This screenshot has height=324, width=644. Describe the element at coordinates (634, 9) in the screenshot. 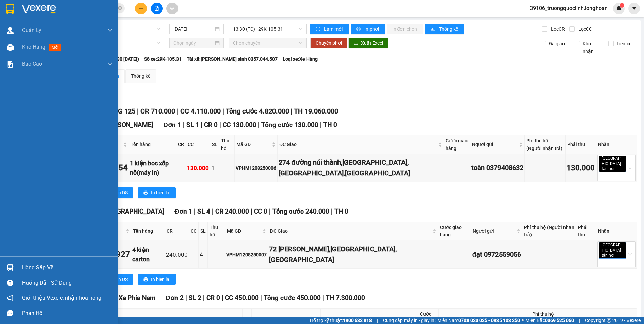

I see `span: caret-down` at that location.